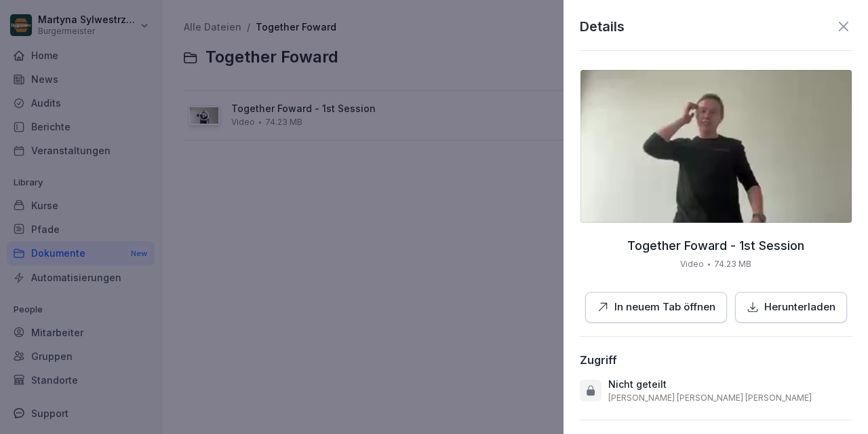 Image resolution: width=868 pixels, height=434 pixels. What do you see at coordinates (665, 307) in the screenshot?
I see `p: In neuem Tab öffnen` at bounding box center [665, 307].